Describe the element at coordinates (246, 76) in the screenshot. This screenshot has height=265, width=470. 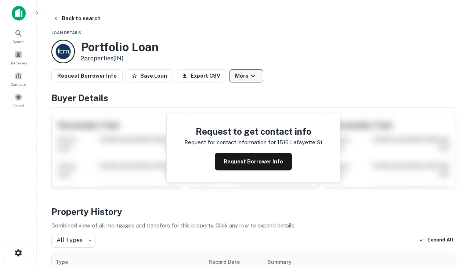
I see `button: More` at that location.